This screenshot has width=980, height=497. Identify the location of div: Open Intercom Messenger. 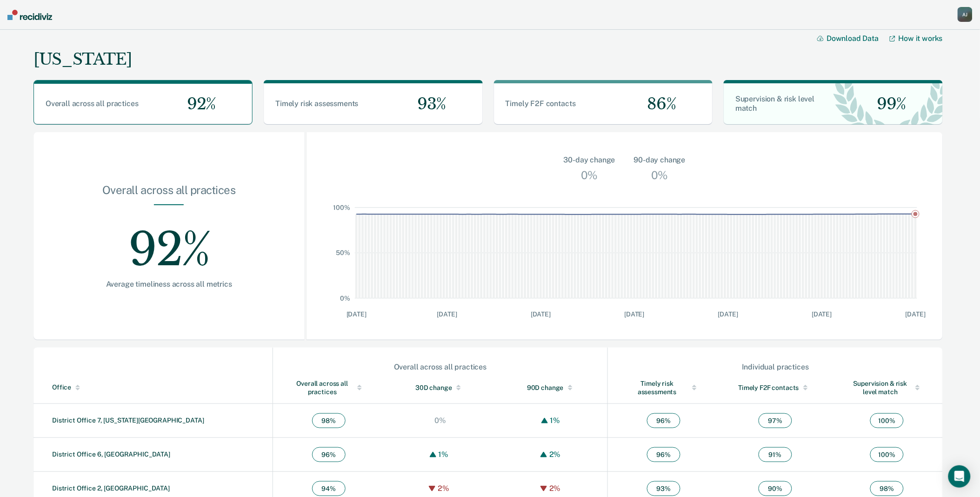
(960, 477).